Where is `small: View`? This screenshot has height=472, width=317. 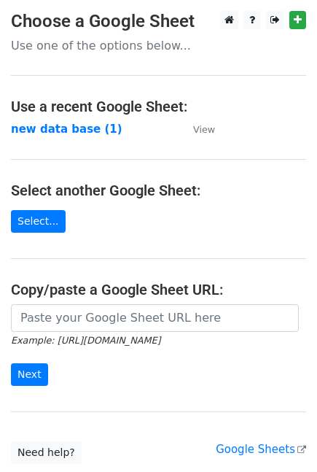 small: View is located at coordinates (204, 129).